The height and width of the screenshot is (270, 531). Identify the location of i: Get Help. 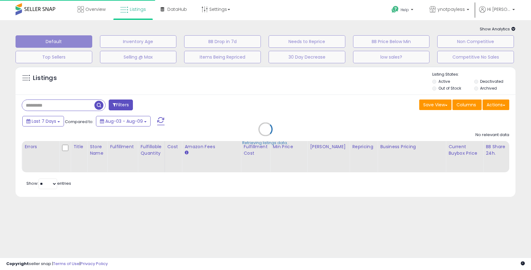
(395, 9).